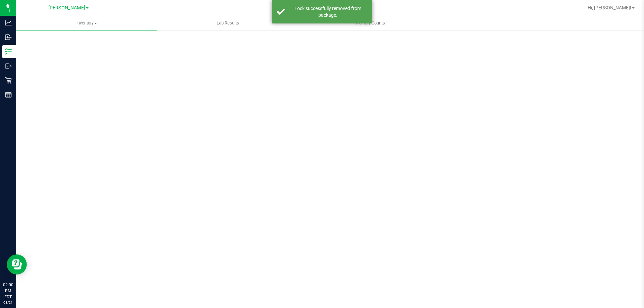 The image size is (644, 308). I want to click on p: 08/21, so click(8, 302).